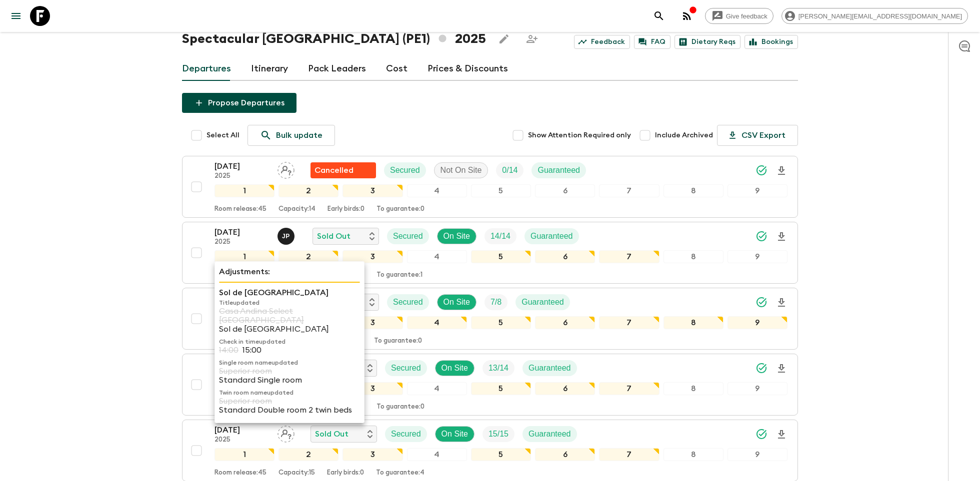  I want to click on a: Pack Leaders, so click(337, 69).